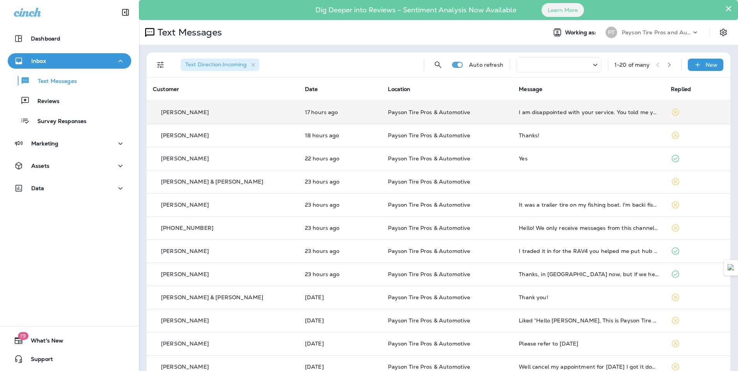 This screenshot has height=371, width=738. Describe the element at coordinates (681, 89) in the screenshot. I see `span: Replied` at that location.